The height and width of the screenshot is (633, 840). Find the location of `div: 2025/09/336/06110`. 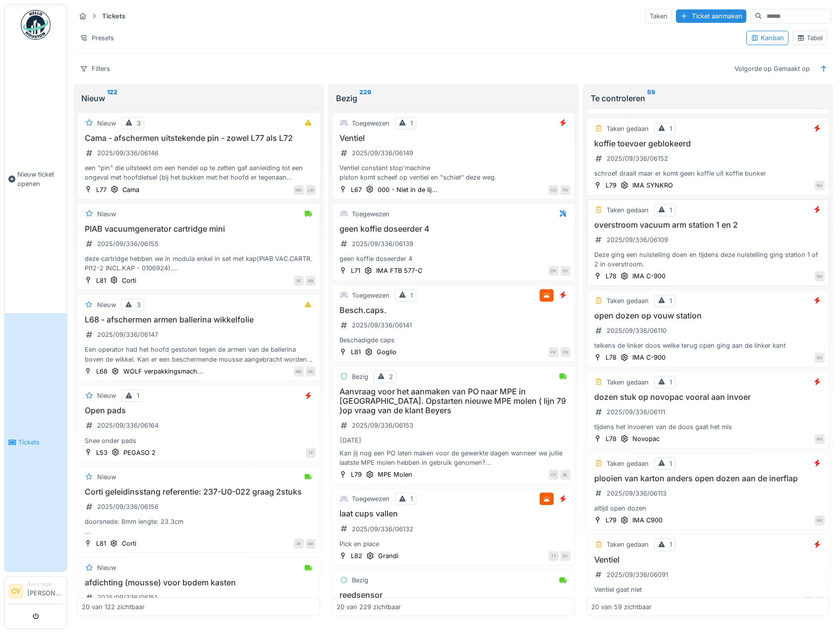

div: 2025/09/336/06110 is located at coordinates (636, 330).